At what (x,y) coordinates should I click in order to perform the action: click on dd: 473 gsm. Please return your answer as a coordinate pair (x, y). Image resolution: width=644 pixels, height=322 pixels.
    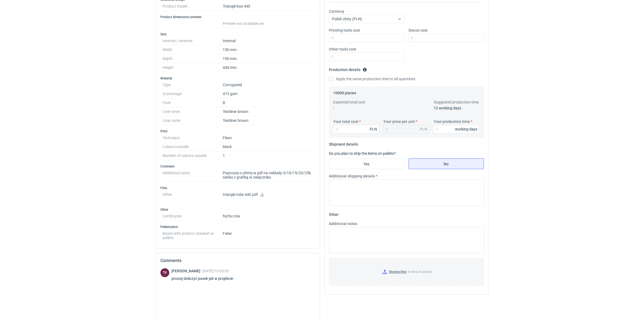
    Looking at the image, I should click on (268, 94).